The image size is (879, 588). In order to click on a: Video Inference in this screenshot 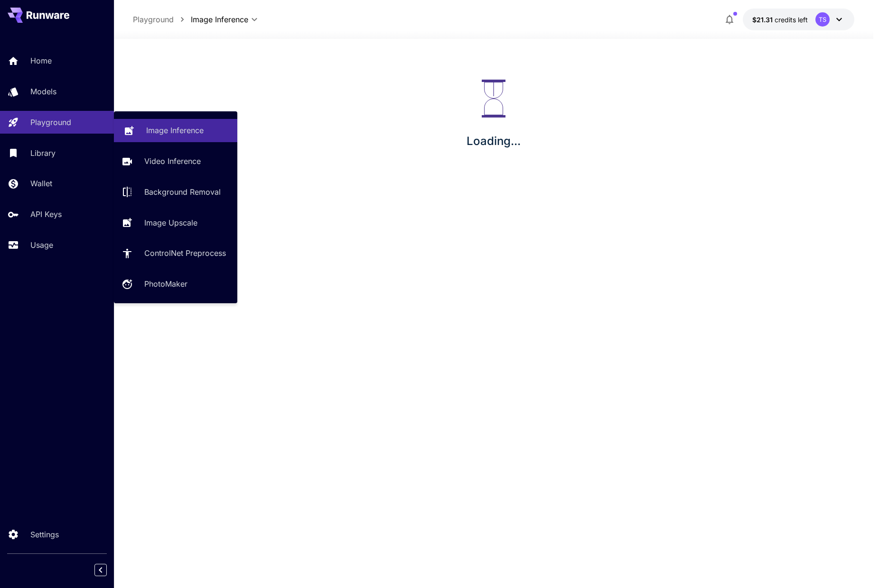, I will do `click(175, 162)`.